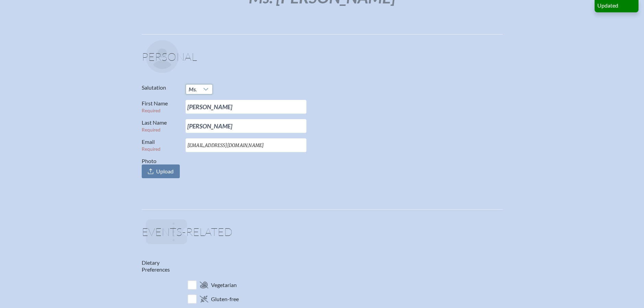  What do you see at coordinates (608, 5) in the screenshot?
I see `span: Updated` at bounding box center [608, 5].